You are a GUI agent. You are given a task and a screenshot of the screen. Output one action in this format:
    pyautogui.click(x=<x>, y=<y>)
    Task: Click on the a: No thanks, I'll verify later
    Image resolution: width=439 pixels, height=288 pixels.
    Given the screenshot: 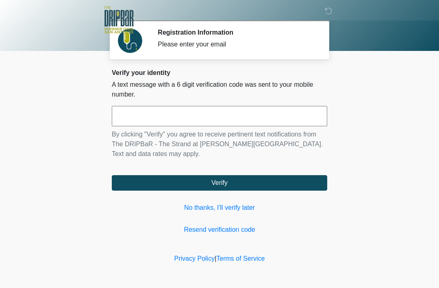 What is the action you would take?
    pyautogui.click(x=220, y=208)
    